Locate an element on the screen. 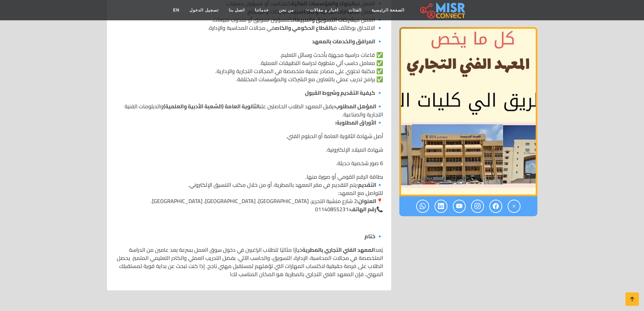 The height and width of the screenshot is (311, 644). a: من نحن is located at coordinates (287, 10).